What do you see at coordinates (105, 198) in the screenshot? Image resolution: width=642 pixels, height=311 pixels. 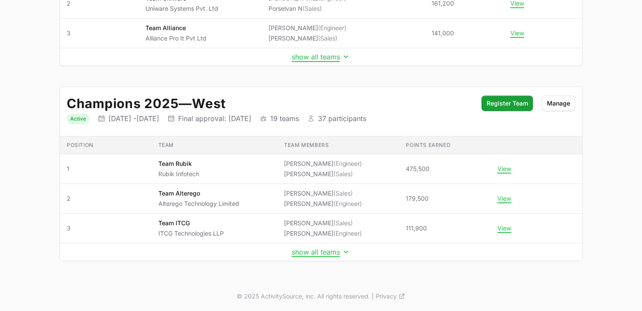 I see `span: 2` at bounding box center [105, 198].